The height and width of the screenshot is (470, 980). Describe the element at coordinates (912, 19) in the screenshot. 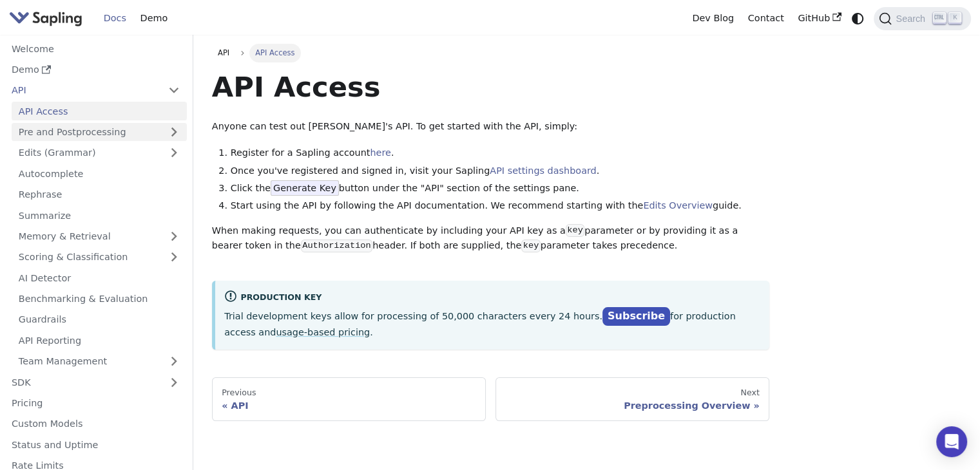

I see `span: Search` at that location.